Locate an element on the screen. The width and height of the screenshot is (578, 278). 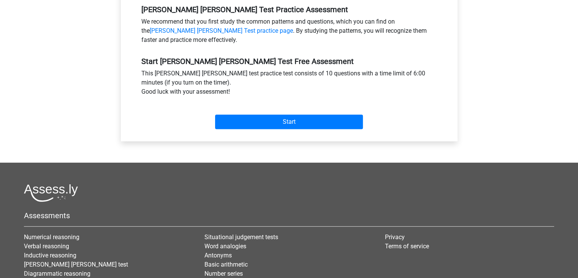
a: Privacy is located at coordinates (395, 237).